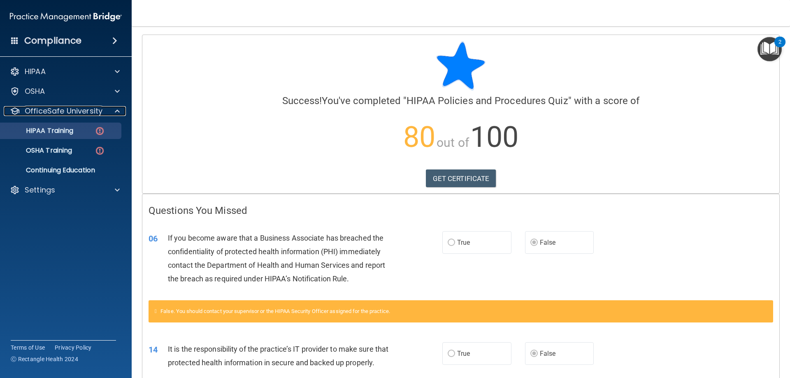  What do you see at coordinates (39, 131) in the screenshot?
I see `p: HIPAA Training` at bounding box center [39, 131].